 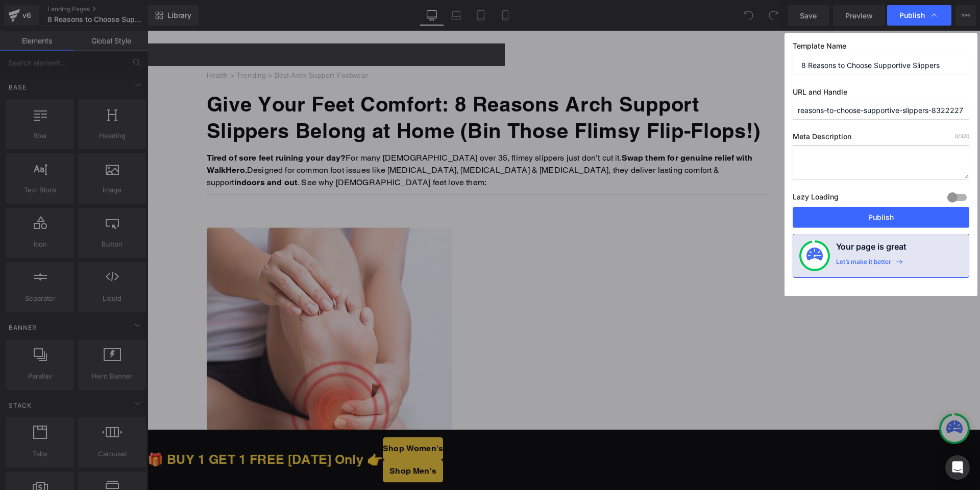 What do you see at coordinates (881, 49) in the screenshot?
I see `label: Template Name` at bounding box center [881, 49].